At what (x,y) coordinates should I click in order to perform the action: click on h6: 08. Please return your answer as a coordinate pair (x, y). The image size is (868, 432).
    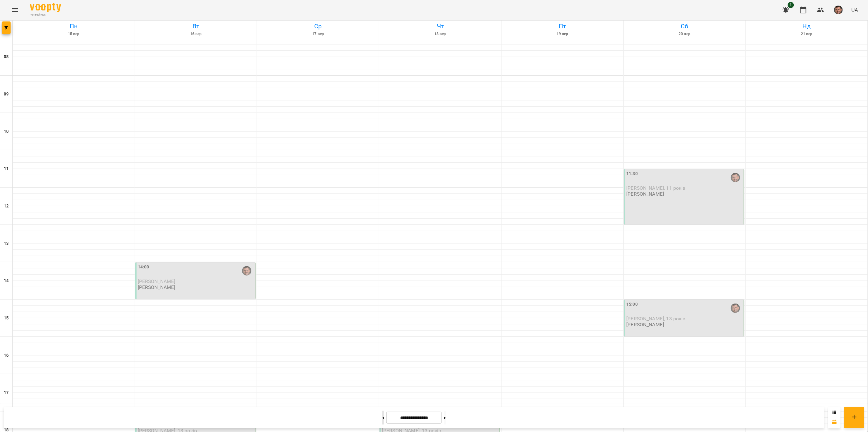
    Looking at the image, I should click on (6, 57).